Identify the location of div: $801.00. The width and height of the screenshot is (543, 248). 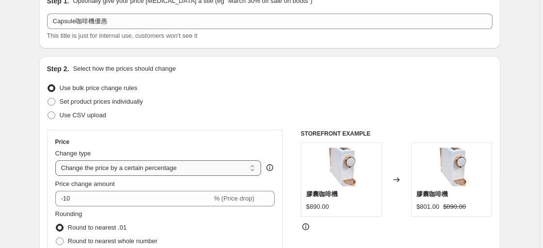
(427, 207).